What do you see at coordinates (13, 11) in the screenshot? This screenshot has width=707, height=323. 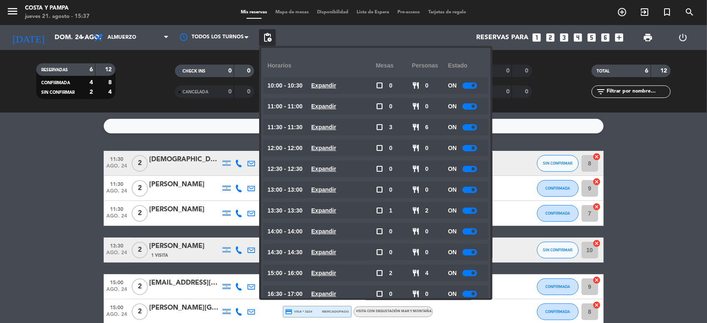 I see `i: menu` at bounding box center [13, 11].